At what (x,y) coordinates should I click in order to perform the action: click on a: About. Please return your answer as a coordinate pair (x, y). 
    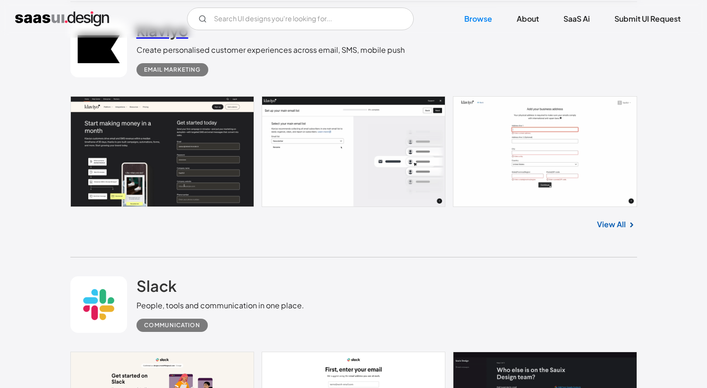
    Looking at the image, I should click on (527, 19).